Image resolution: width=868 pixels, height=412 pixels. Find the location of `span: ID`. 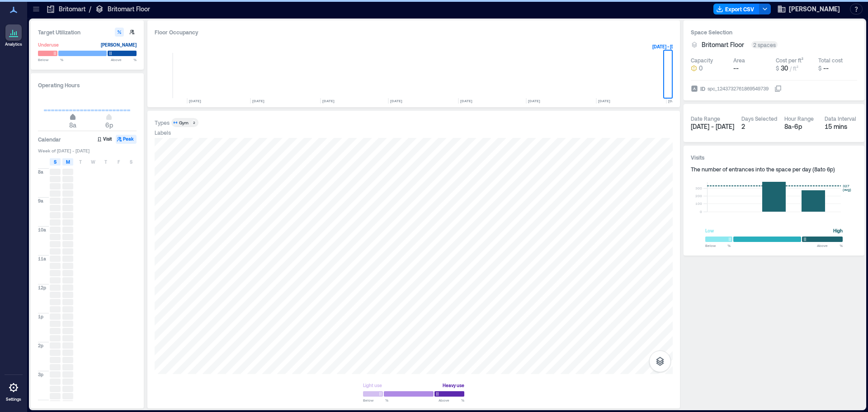

span: ID is located at coordinates (703, 89).